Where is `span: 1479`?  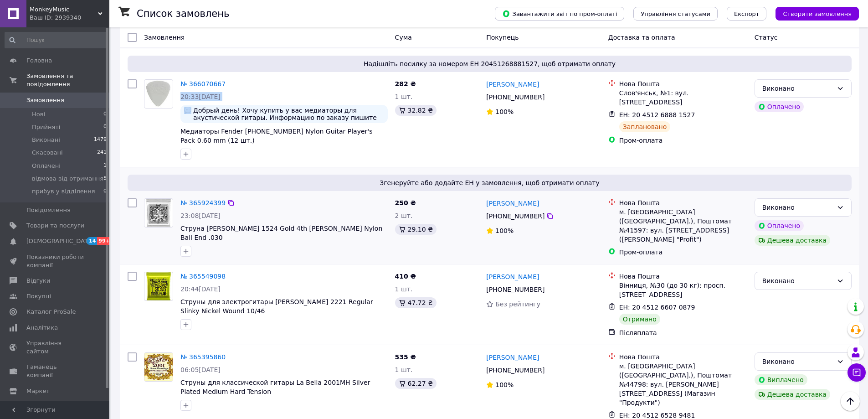 span: 1479 is located at coordinates (100, 140).